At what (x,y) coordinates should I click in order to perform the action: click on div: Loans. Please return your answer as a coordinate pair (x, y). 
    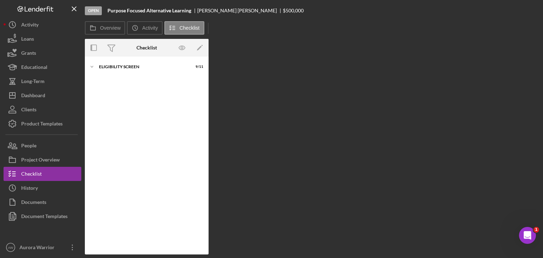
    Looking at the image, I should click on (28, 40).